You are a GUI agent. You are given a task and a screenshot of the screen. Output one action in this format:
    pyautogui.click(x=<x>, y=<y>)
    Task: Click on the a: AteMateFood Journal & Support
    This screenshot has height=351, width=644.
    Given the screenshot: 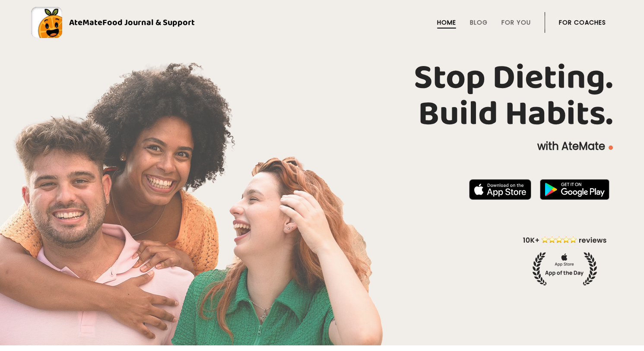 What is the action you would take?
    pyautogui.click(x=322, y=22)
    